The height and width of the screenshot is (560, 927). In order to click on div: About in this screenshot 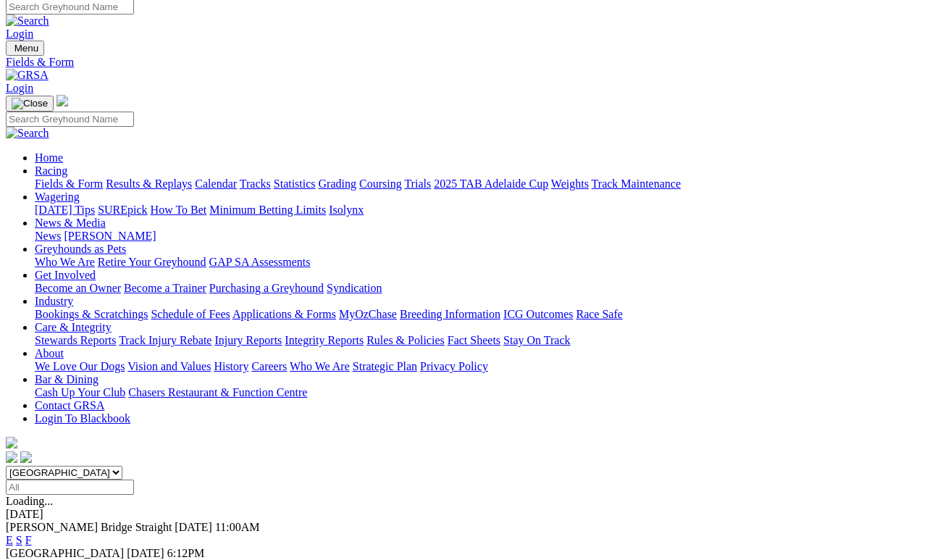, I will do `click(478, 366)`.